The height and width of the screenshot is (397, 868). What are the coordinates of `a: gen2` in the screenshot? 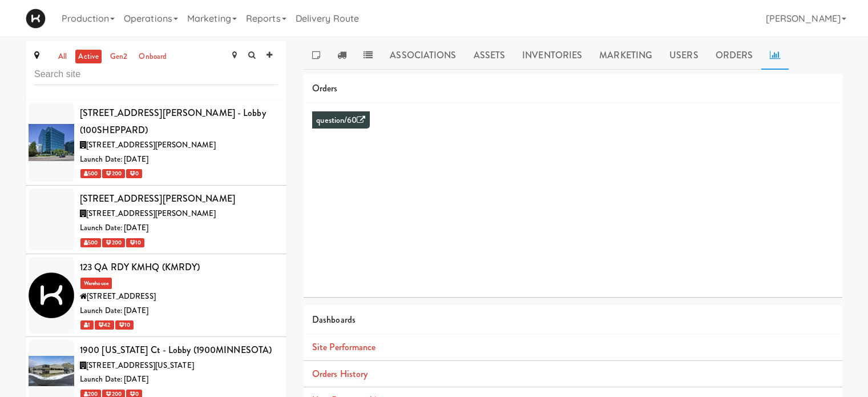 It's located at (119, 56).